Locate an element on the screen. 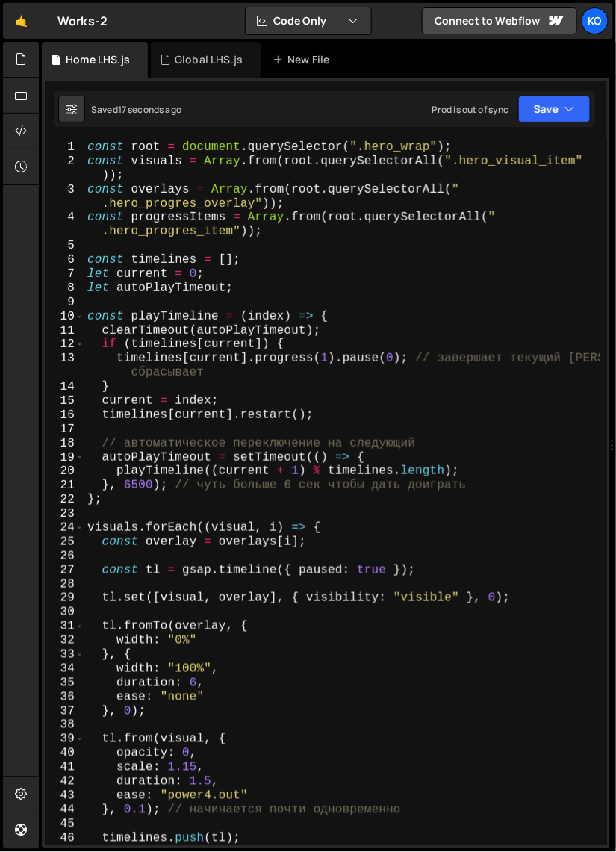  div: 24 is located at coordinates (64, 527).